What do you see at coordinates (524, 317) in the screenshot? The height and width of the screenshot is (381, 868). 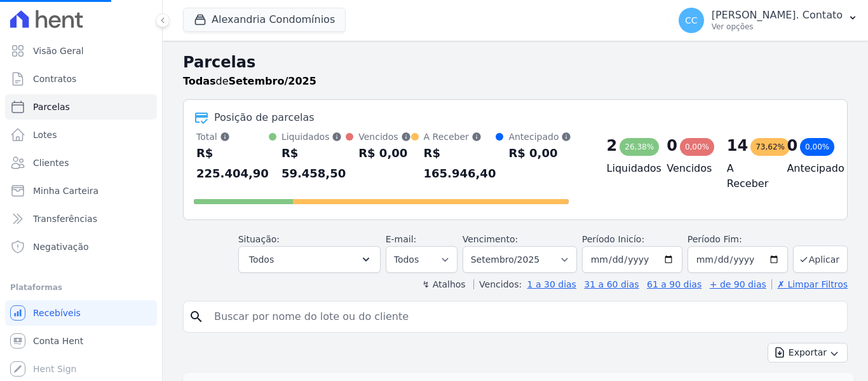 I see `input: Buscar por nome do lote ou do cliente` at bounding box center [524, 317].